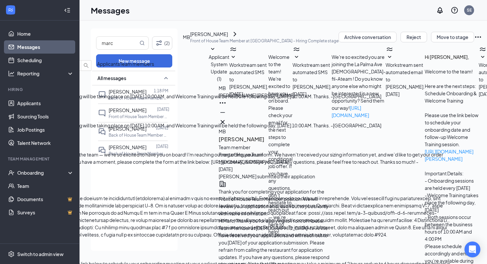 The width and height of the screenshot is (487, 264). Describe the element at coordinates (40, 159) in the screenshot. I see `div: Team Management` at that location.